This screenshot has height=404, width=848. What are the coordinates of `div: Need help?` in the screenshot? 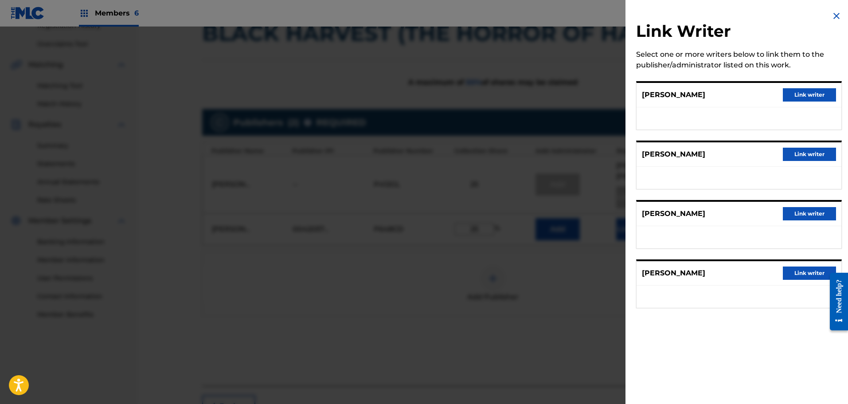 It's located at (16, 30).